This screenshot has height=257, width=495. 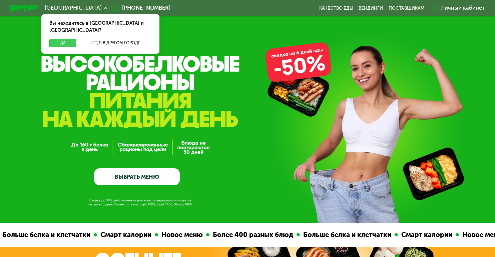 What do you see at coordinates (406, 8) in the screenshot?
I see `div: поставщикам` at bounding box center [406, 8].